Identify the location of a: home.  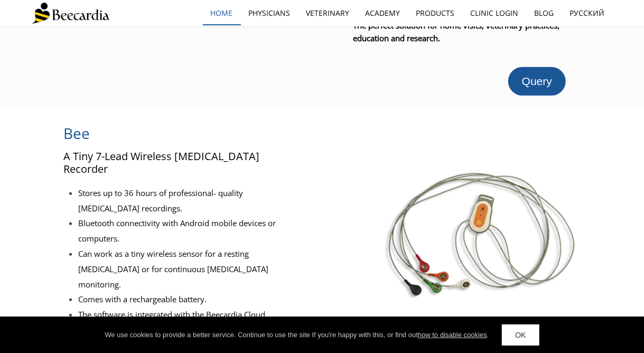
(222, 13).